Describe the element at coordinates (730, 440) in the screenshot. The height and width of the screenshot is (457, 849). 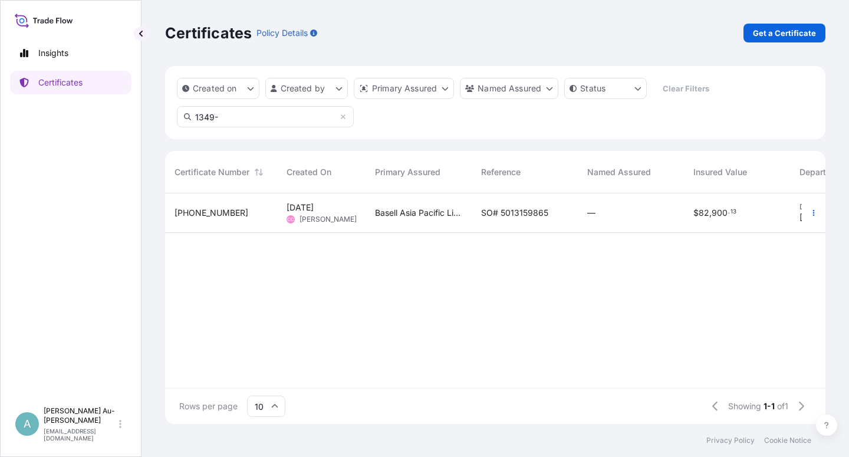
I see `p: Privacy Policy` at that location.